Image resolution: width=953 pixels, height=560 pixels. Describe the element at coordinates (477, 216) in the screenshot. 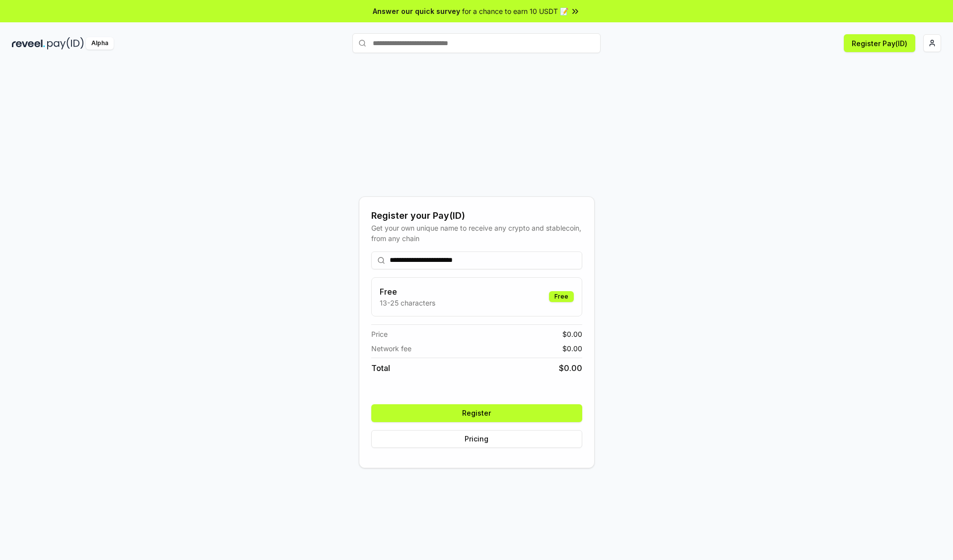

I see `div: Register your Pay(ID)` at that location.